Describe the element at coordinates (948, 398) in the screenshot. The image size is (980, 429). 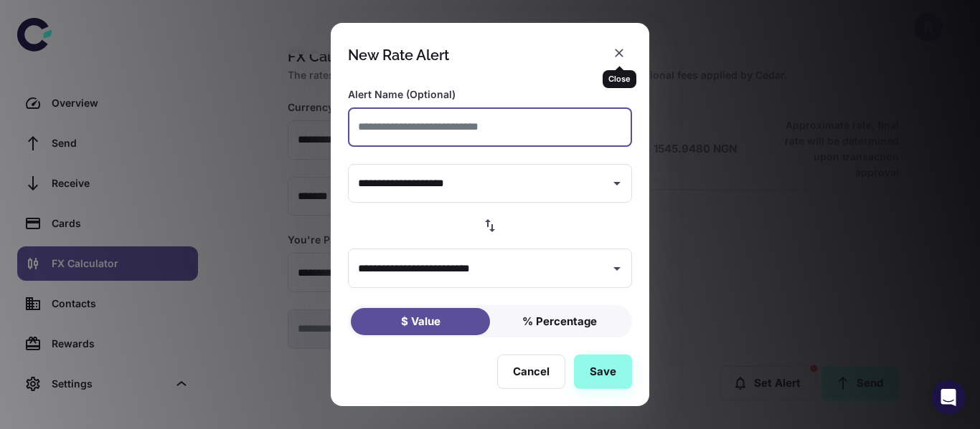
I see `div: Open Intercom Messenger` at that location.